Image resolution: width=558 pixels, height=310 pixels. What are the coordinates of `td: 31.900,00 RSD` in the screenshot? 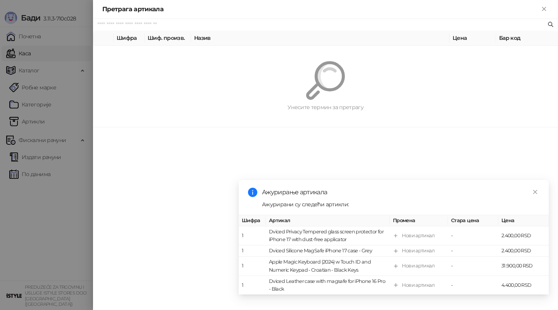 It's located at (524, 267).